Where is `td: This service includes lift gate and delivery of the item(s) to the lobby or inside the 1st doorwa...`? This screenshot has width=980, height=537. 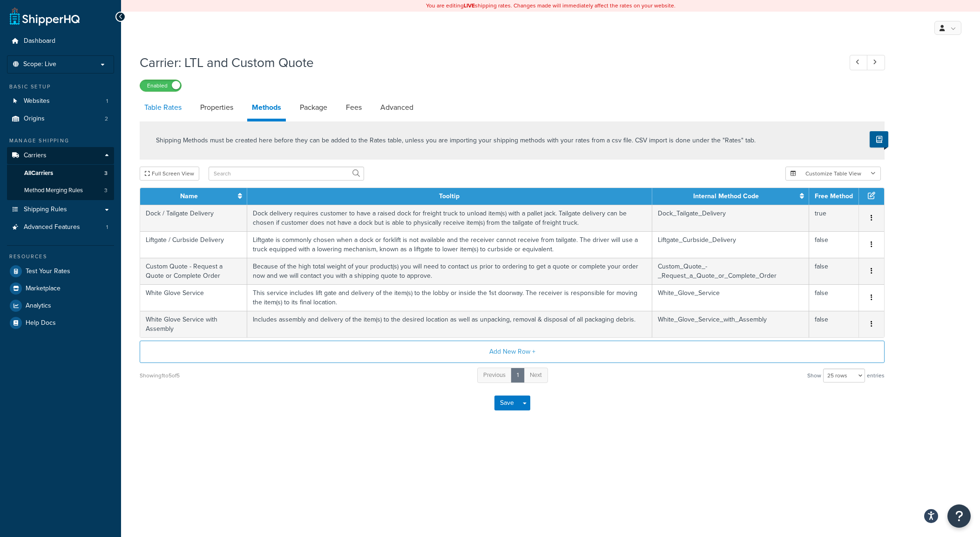 td: This service includes lift gate and delivery of the item(s) to the lobby or inside the 1st doorwa... is located at coordinates (449, 298).